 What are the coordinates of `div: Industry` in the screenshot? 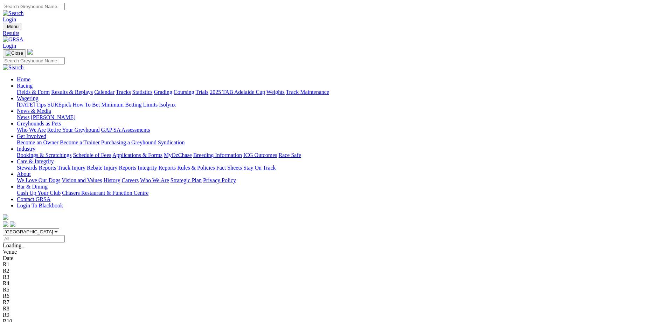 It's located at (340, 155).